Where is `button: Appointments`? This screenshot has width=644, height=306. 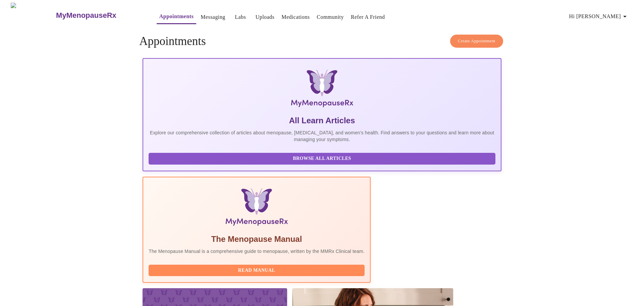
button: Appointments is located at coordinates (176, 17).